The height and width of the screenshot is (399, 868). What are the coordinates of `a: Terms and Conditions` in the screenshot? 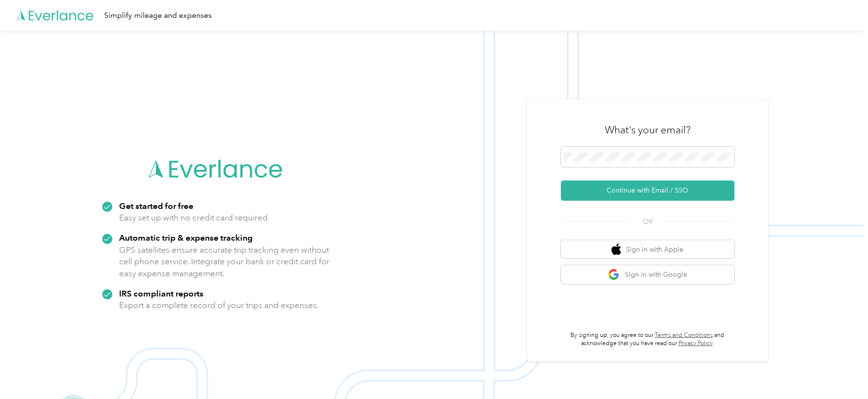 It's located at (683, 335).